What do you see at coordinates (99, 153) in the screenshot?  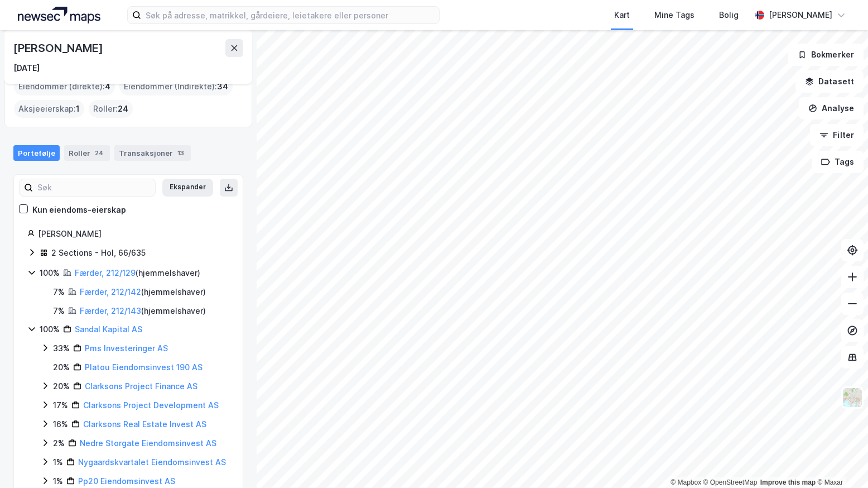 I see `div: 24` at bounding box center [99, 153].